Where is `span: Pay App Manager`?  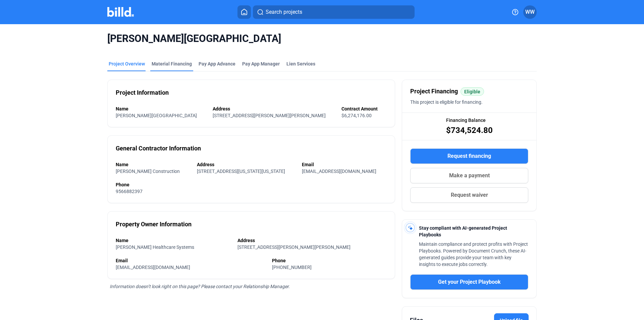
span: Pay App Manager is located at coordinates (261, 64).